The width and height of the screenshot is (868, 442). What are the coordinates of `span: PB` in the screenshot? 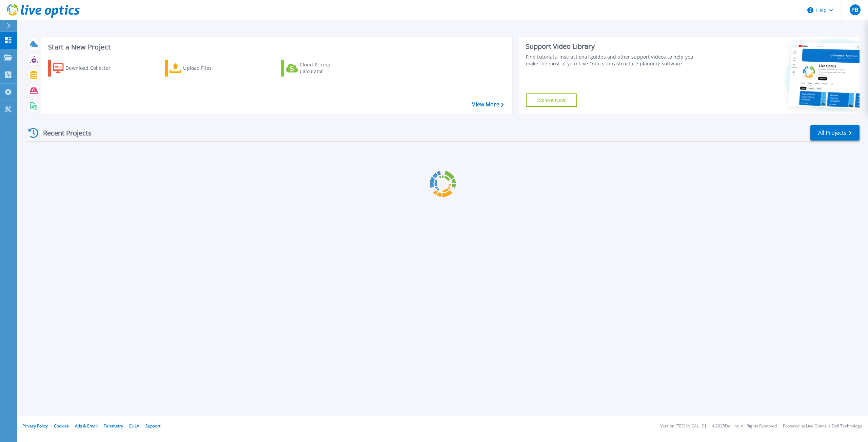 It's located at (855, 10).